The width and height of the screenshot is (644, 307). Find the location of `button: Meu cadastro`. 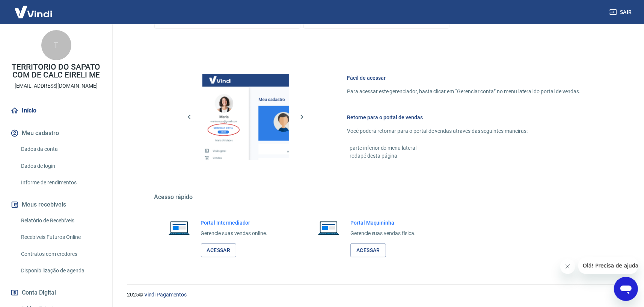

button: Meu cadastro is located at coordinates (56, 133).